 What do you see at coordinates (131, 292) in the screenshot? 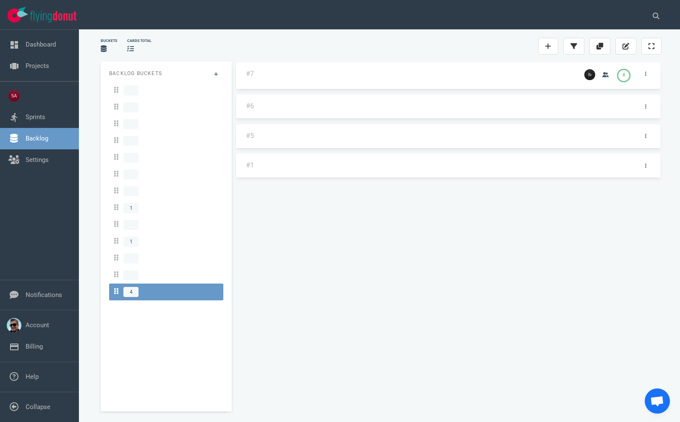
I see `span: 4` at bounding box center [131, 292].